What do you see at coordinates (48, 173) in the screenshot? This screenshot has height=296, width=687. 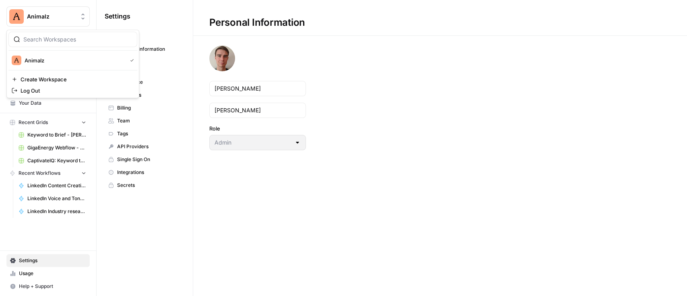 I see `button: Recent Workflows` at bounding box center [48, 173].